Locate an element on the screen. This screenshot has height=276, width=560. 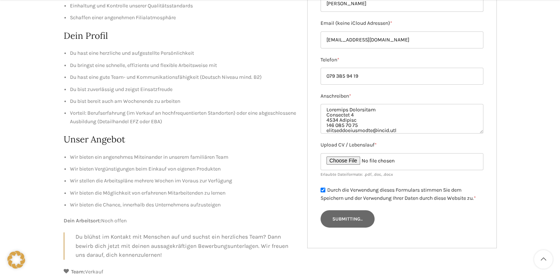
li: Einhaltung und Kontrolle unserer Qualitätsstandards is located at coordinates (183, 6).